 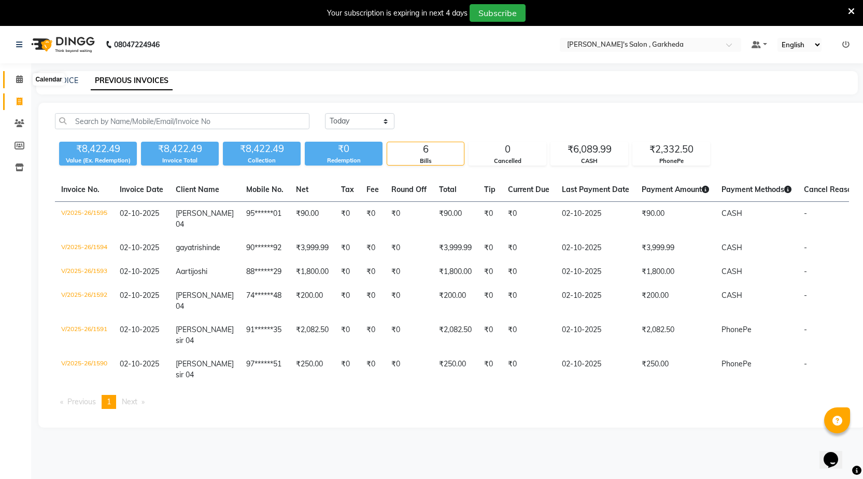 What do you see at coordinates (409, 189) in the screenshot?
I see `span: Round Off` at bounding box center [409, 189].